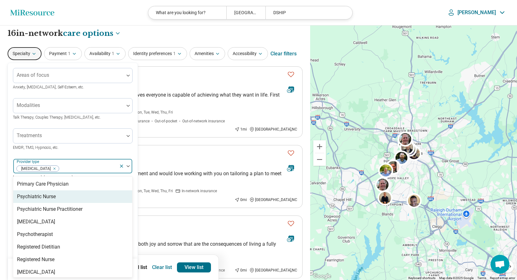 The image size is (517, 280). Describe the element at coordinates (166, 121) in the screenshot. I see `span: Out-of-pocket` at that location.